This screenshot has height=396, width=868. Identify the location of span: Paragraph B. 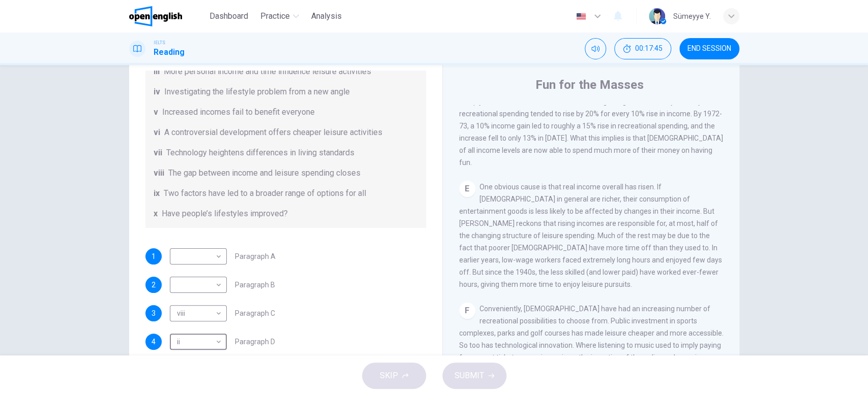
(254, 285).